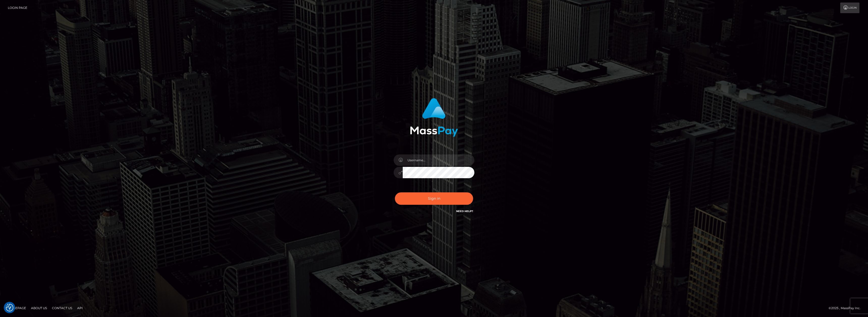  What do you see at coordinates (434, 199) in the screenshot?
I see `button: Sign in` at bounding box center [434, 199].